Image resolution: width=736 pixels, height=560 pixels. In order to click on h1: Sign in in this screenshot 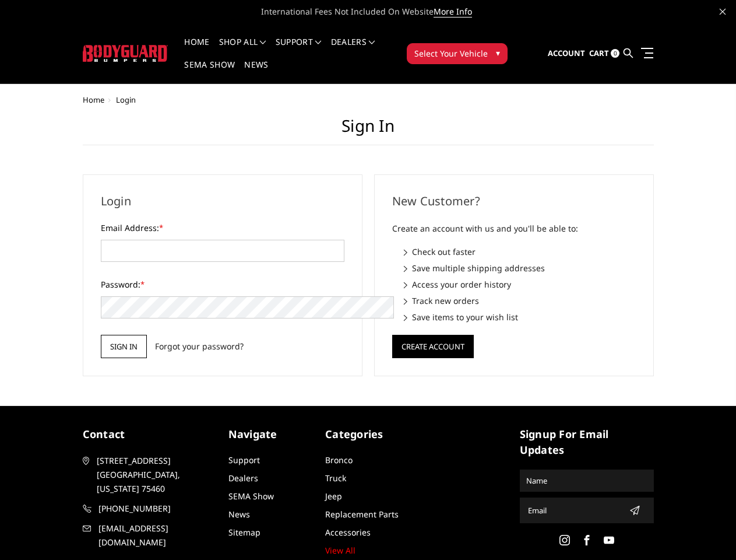, I will do `click(368, 131)`.